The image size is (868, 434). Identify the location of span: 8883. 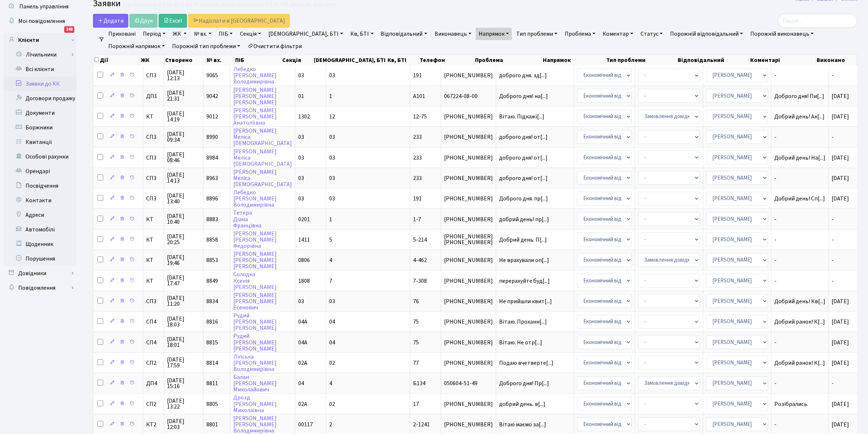
(212, 219).